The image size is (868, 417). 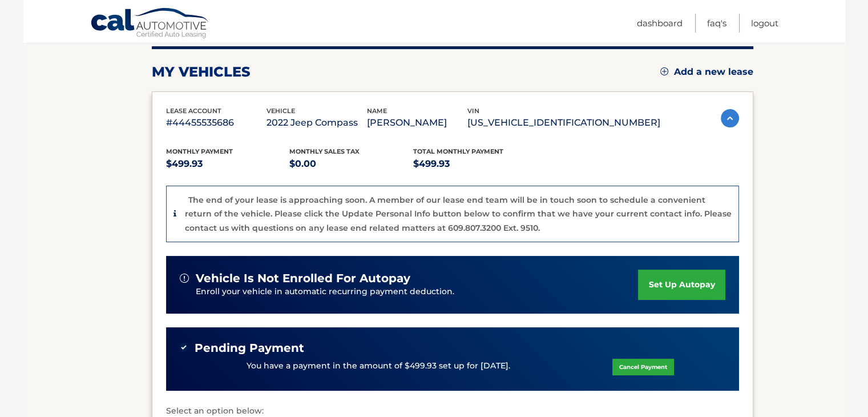 What do you see at coordinates (682, 284) in the screenshot?
I see `a: set up autopay` at bounding box center [682, 284].